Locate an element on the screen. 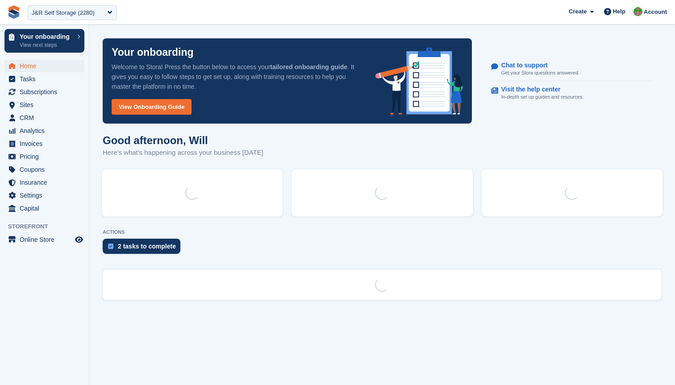  img: onboarding-info-6c161a55d2c0e0a8cae90662b2fe09162a5109e8cc188191df67fb4f79e88e88.svg is located at coordinates (419, 81).